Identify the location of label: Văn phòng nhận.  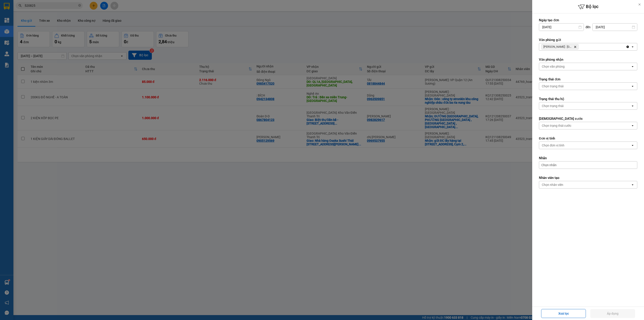
(588, 59).